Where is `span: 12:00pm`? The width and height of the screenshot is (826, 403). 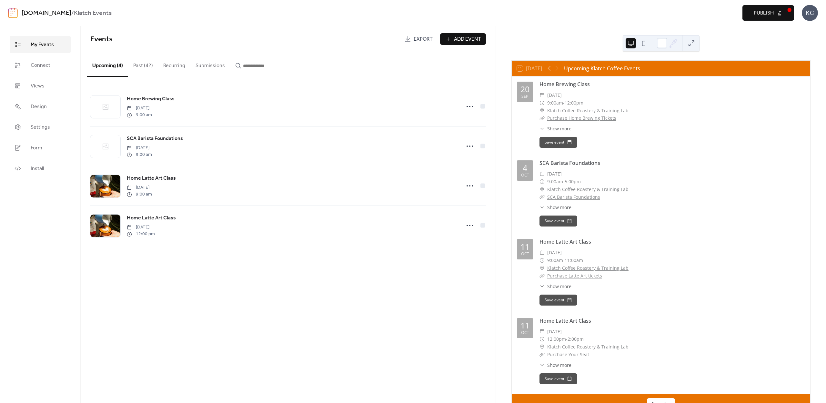 span: 12:00pm is located at coordinates (574, 103).